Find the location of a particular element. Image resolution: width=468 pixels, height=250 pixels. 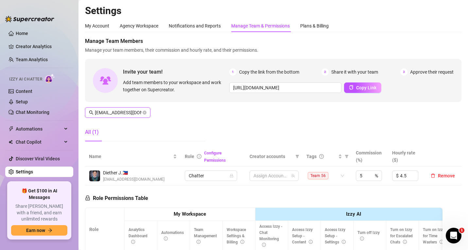

span: 🎁 Get $100 in AI Messages is located at coordinates (39, 194).